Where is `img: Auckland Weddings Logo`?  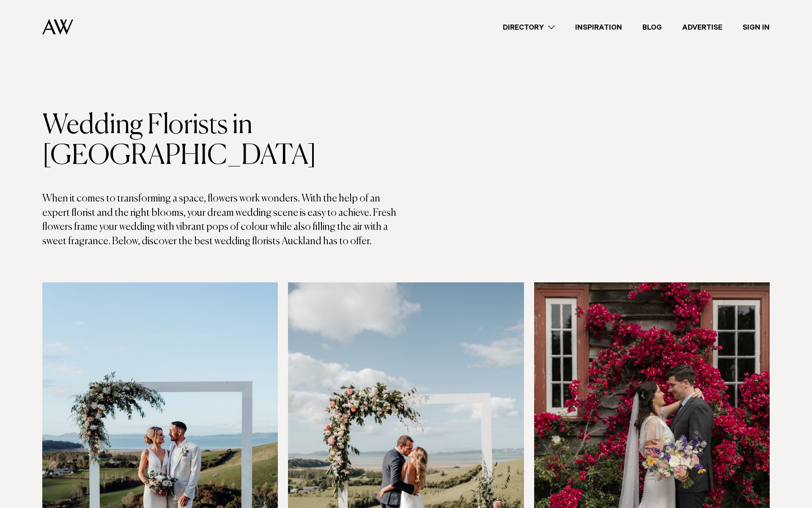 img: Auckland Weddings Logo is located at coordinates (58, 26).